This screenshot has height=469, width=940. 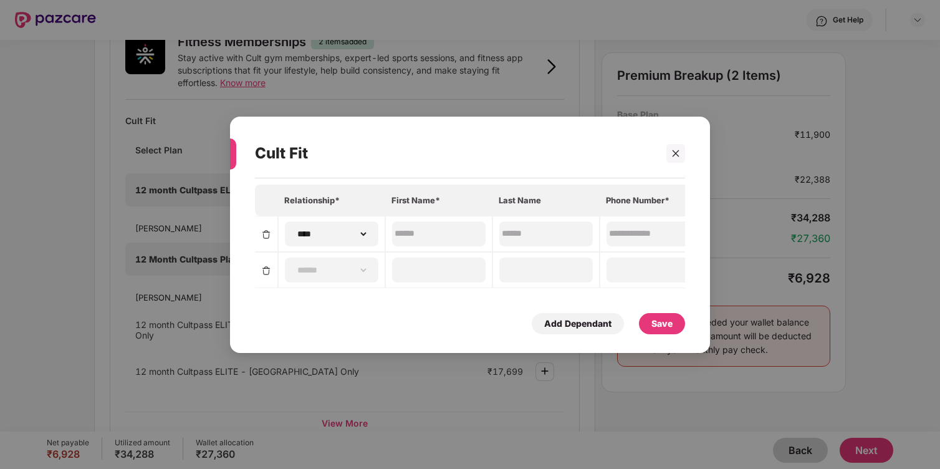 What do you see at coordinates (439, 199) in the screenshot?
I see `th: First Name*` at bounding box center [439, 199].